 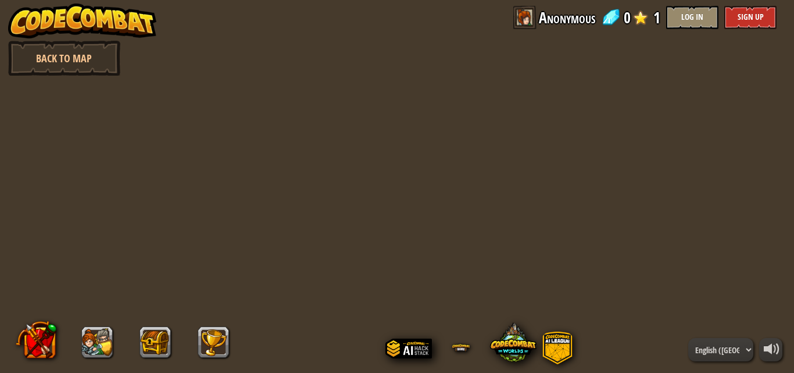 I want to click on span: 0, so click(x=628, y=17).